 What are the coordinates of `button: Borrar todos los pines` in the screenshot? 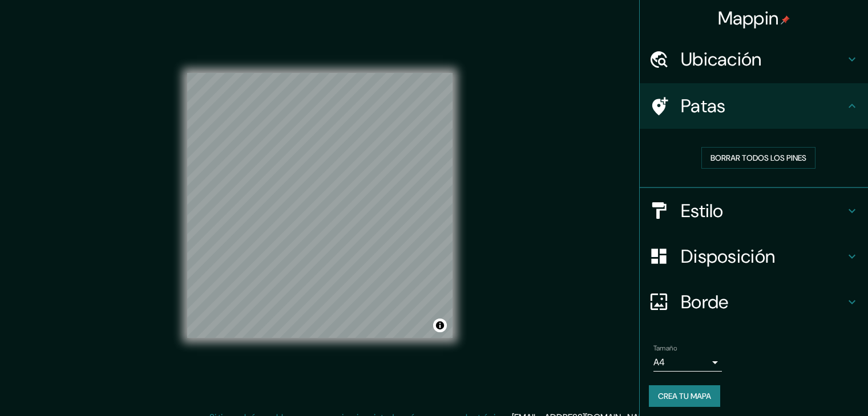 It's located at (759, 158).